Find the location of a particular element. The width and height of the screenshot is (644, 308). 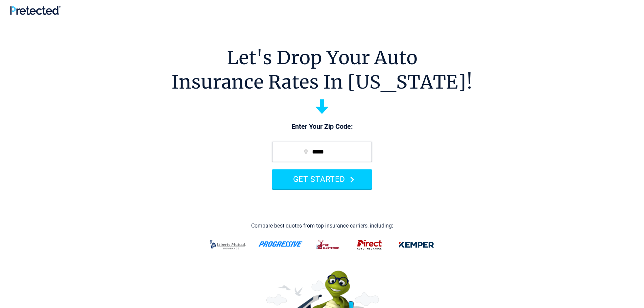

img: liberty is located at coordinates (228, 245).